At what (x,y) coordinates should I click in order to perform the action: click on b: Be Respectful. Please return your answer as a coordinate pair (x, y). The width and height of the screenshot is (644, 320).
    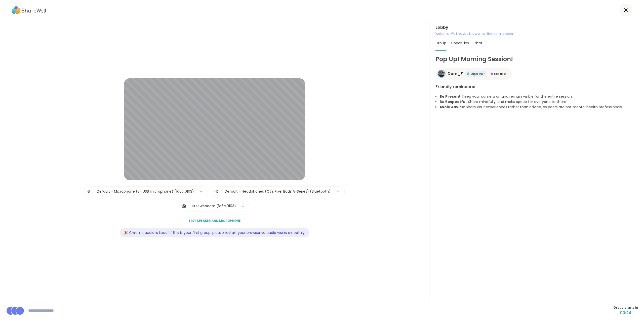
    Looking at the image, I should click on (453, 102).